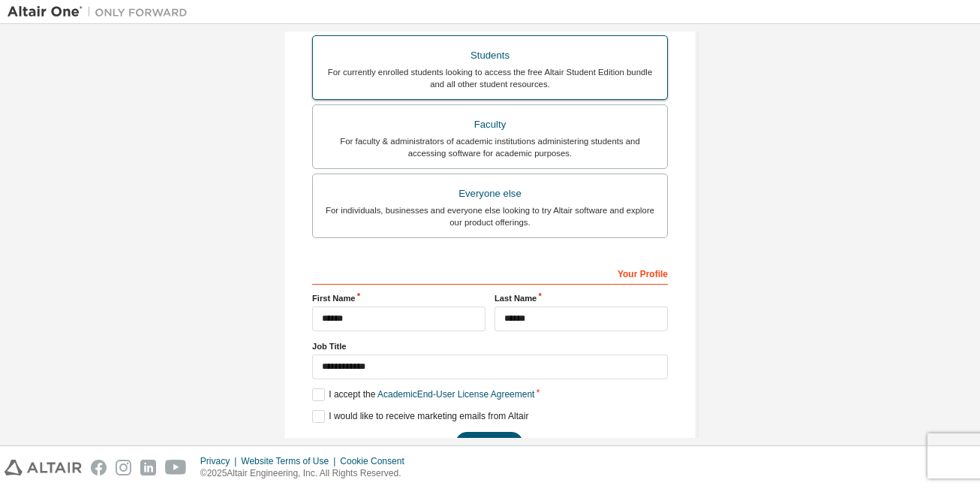  What do you see at coordinates (489, 443) in the screenshot?
I see `button: Next` at bounding box center [489, 443].